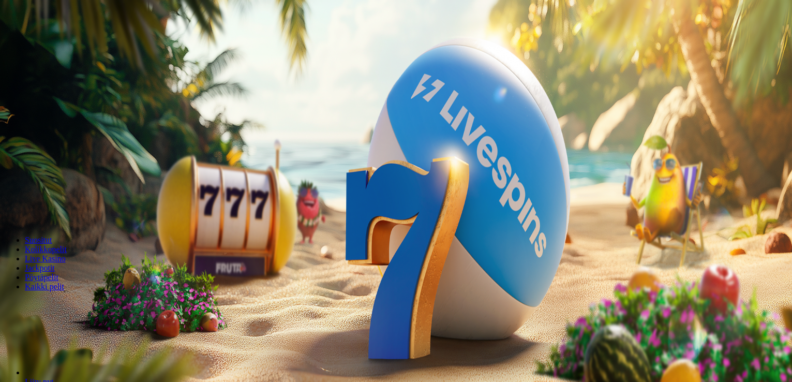 Image resolution: width=792 pixels, height=382 pixels. I want to click on a: Kaikki pelit, so click(44, 286).